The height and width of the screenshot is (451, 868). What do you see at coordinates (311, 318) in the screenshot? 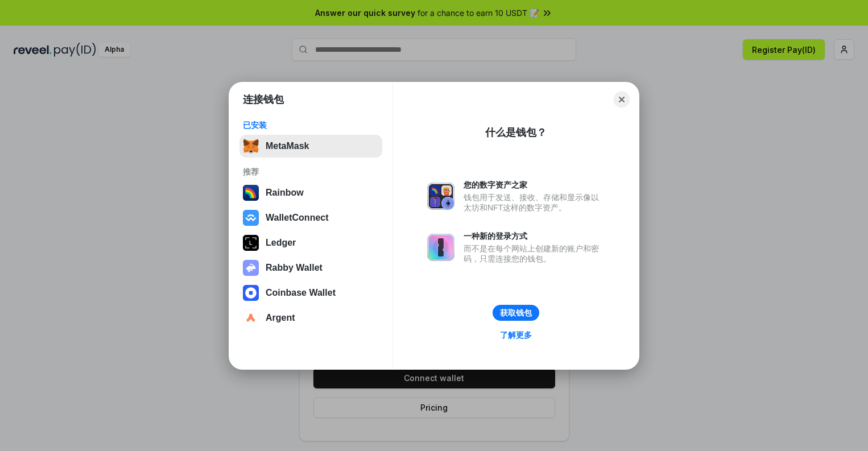
I see `button: Argent` at bounding box center [311, 318].